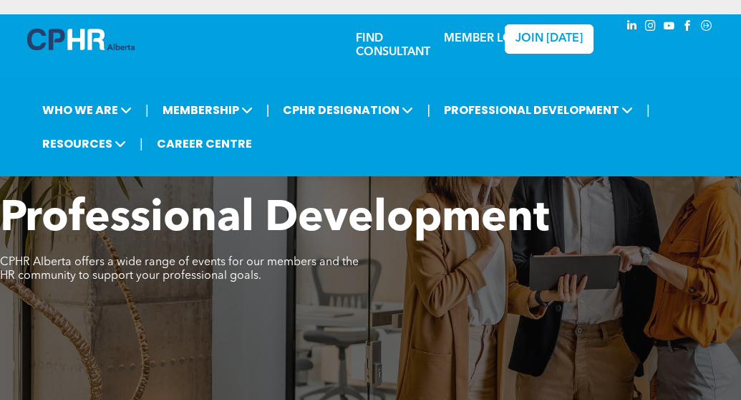  Describe the element at coordinates (669, 27) in the screenshot. I see `a: youtube` at that location.